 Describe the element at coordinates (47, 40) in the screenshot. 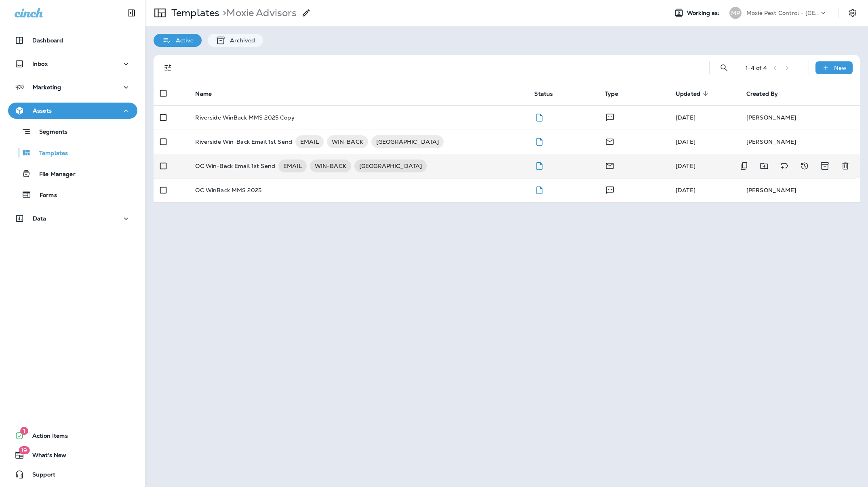

I see `p: Dashboard` at that location.